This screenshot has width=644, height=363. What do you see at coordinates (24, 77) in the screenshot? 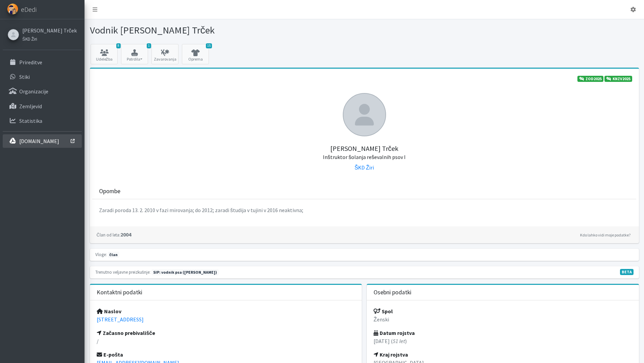
I see `p: Stiki` at bounding box center [24, 77].